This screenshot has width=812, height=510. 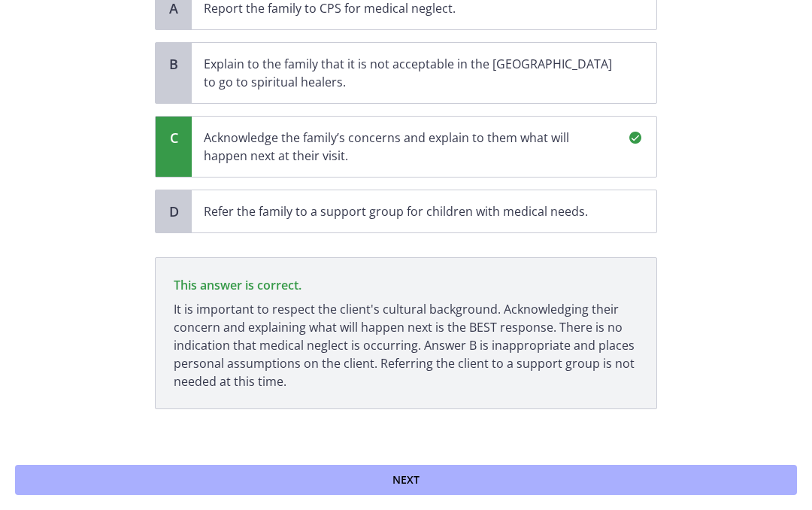 What do you see at coordinates (174, 64) in the screenshot?
I see `span: B` at bounding box center [174, 64].